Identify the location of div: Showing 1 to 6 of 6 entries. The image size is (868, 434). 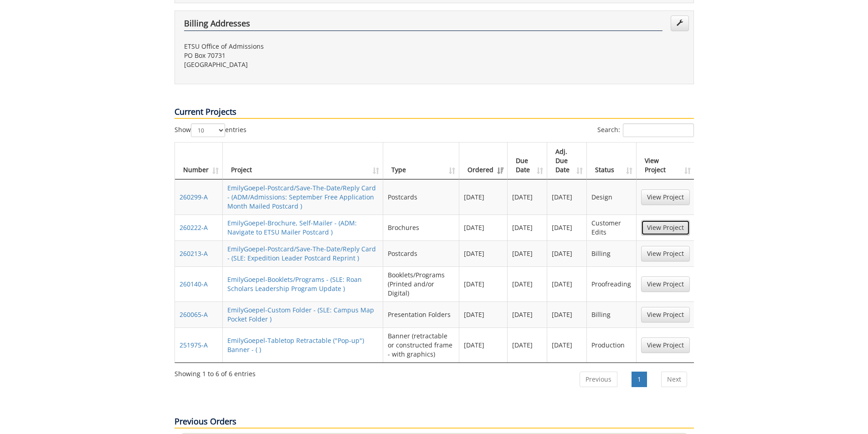
(215, 372).